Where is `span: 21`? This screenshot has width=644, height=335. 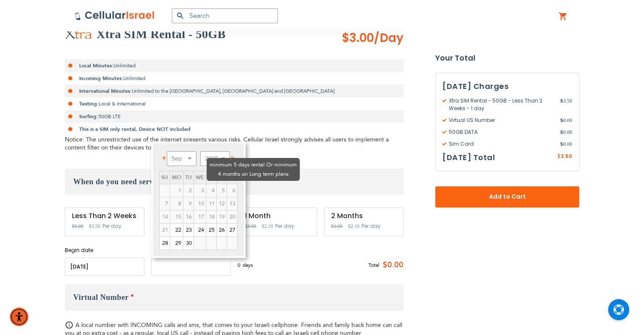
span: 21 is located at coordinates (165, 230).